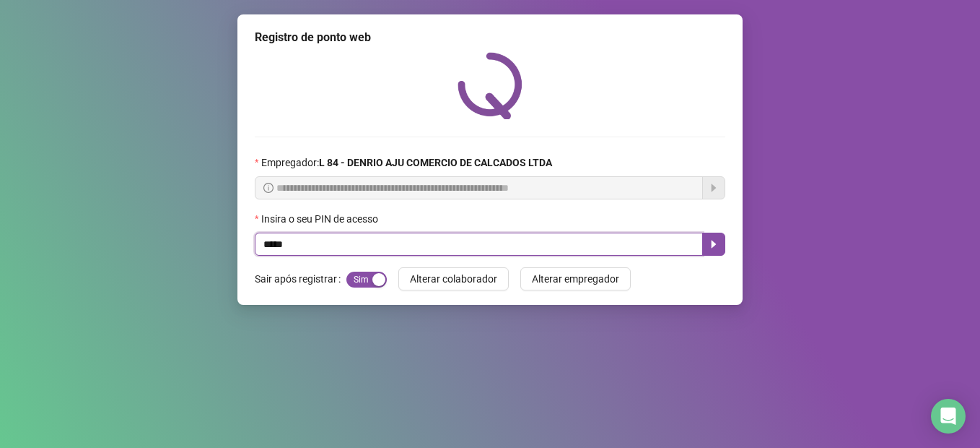 This screenshot has width=980, height=448. Describe the element at coordinates (453, 279) in the screenshot. I see `button: Alterar colaborador` at that location.